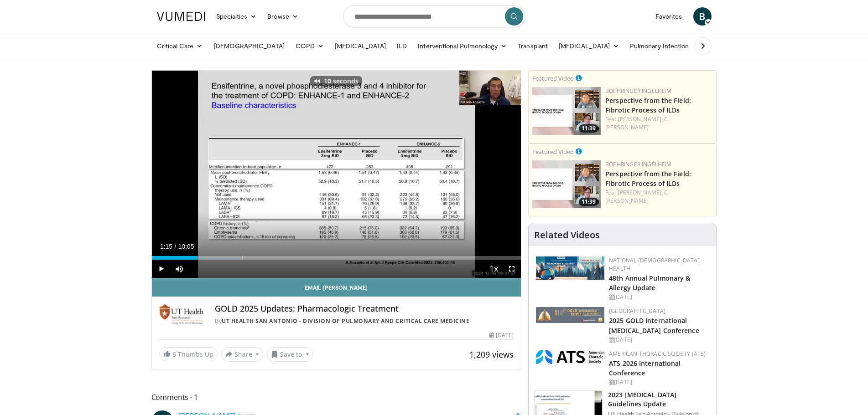 The image size is (868, 415). What do you see at coordinates (512, 269) in the screenshot?
I see `button: Fullscreen` at bounding box center [512, 269].